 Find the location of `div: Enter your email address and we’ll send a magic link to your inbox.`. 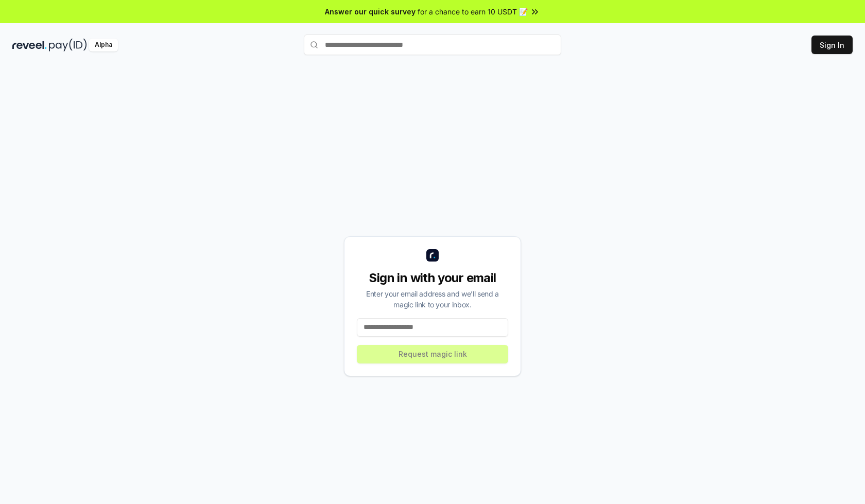

div: Enter your email address and we’ll send a magic link to your inbox. is located at coordinates (433, 299).